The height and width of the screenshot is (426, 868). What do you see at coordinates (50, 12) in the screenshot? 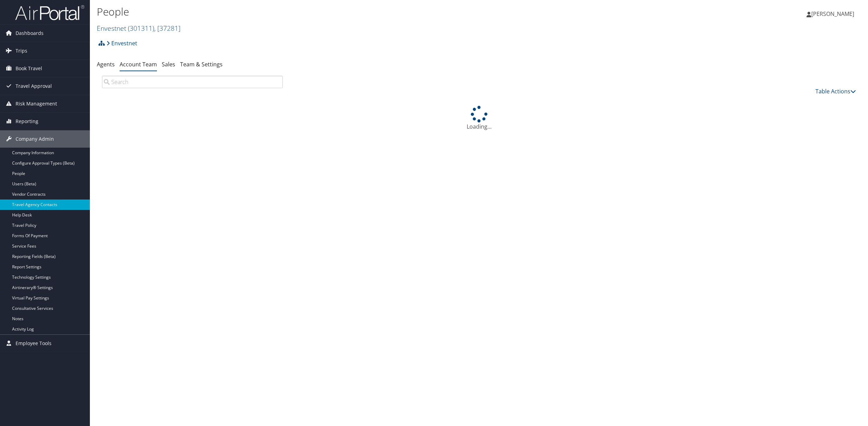
I see `img: airportal-logo.png` at bounding box center [50, 12].